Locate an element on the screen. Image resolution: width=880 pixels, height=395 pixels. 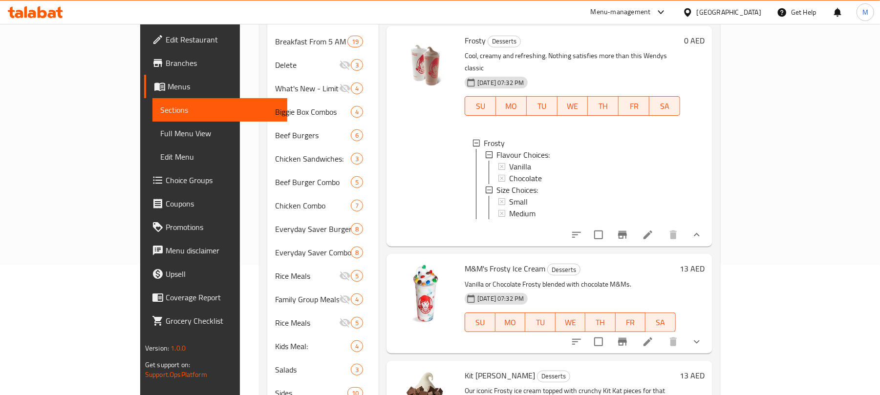
div: Chicken Combo is located at coordinates (313, 206).